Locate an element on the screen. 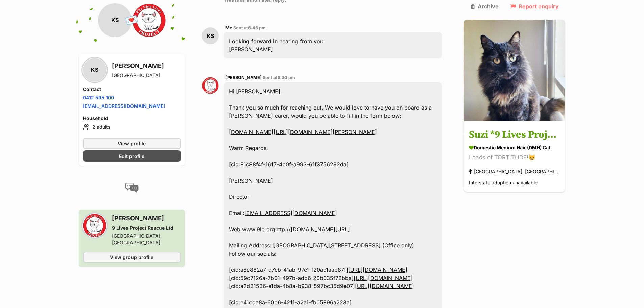 Image resolution: width=644 pixels, height=308 pixels. div: 9 Lives Project Rescue Ltd is located at coordinates (146, 228).